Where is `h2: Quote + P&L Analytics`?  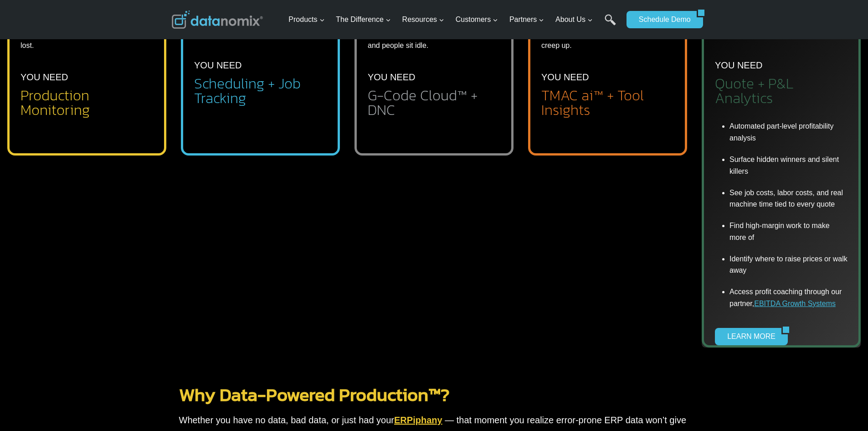 h2: Quote + P&L Analytics is located at coordinates (781, 90).